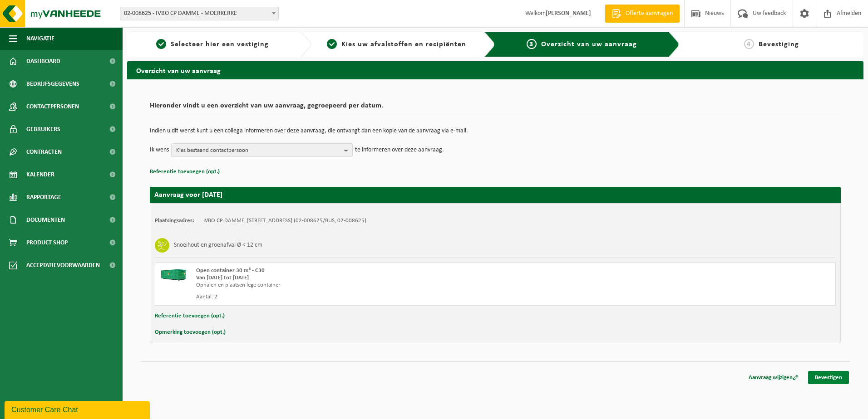 The width and height of the screenshot is (868, 419). I want to click on span: Bedrijfsgegevens, so click(53, 84).